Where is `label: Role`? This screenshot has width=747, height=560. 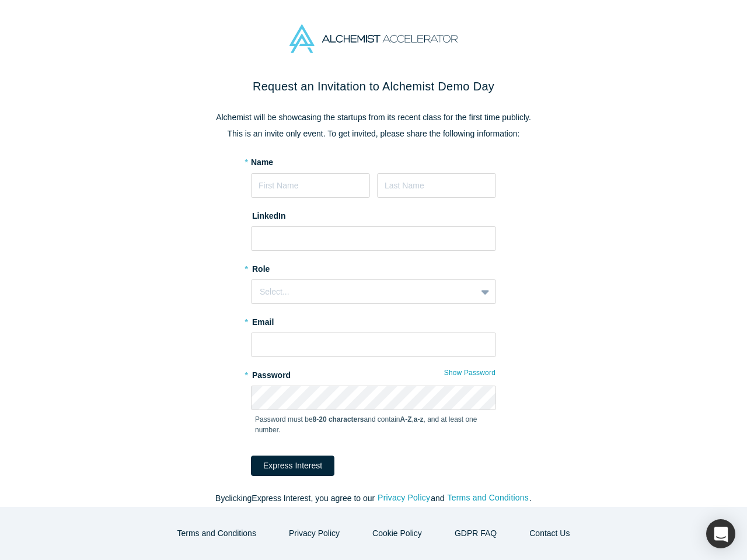 label: Role is located at coordinates (373, 267).